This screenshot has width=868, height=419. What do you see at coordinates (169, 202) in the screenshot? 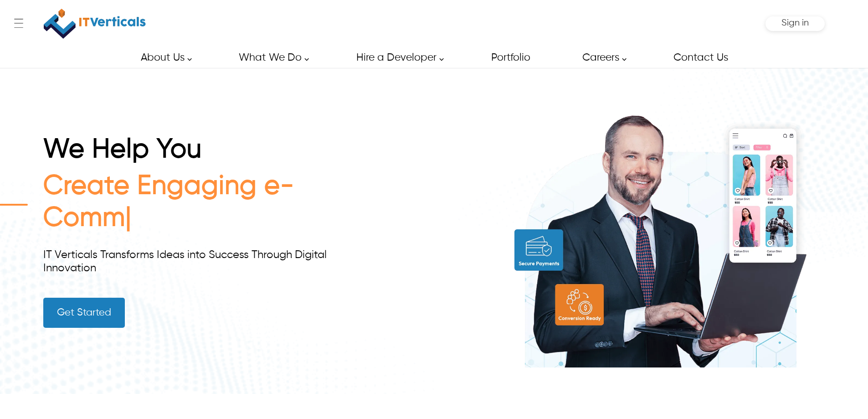
I see `span: Create Engaging e-Comm` at bounding box center [169, 202].